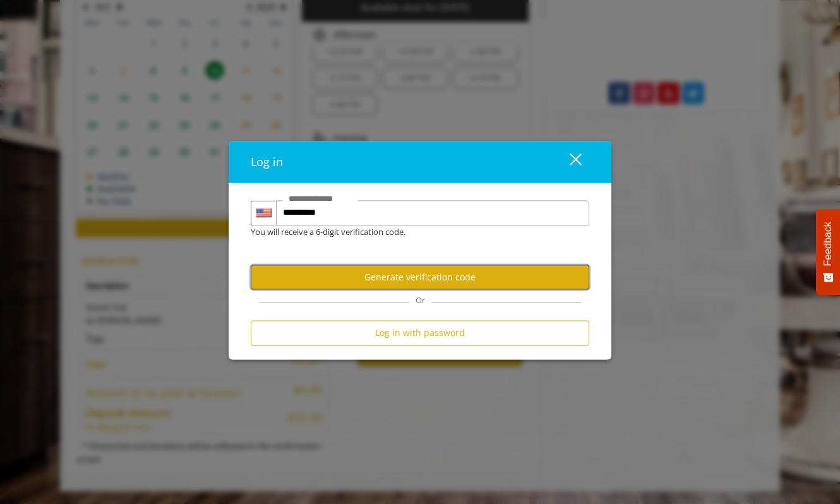  Describe the element at coordinates (420, 277) in the screenshot. I see `button: Generate verification code` at that location.